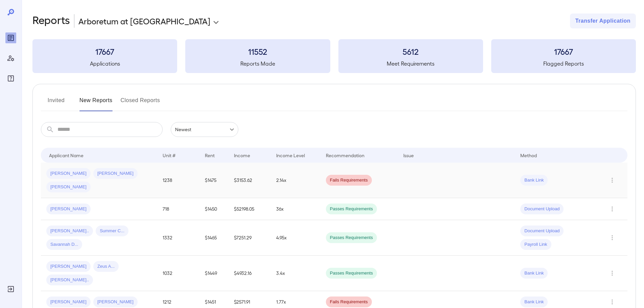  Describe the element at coordinates (563, 64) in the screenshot. I see `h5: Flagged Reports` at that location.